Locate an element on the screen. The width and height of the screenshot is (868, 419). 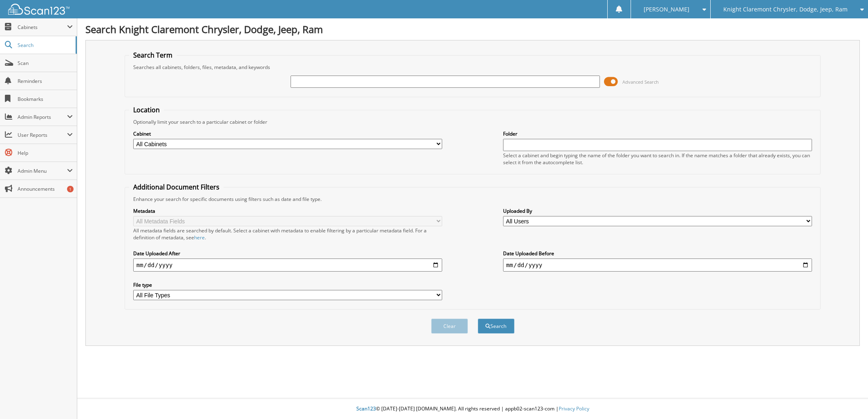
label: File type is located at coordinates (287, 284).